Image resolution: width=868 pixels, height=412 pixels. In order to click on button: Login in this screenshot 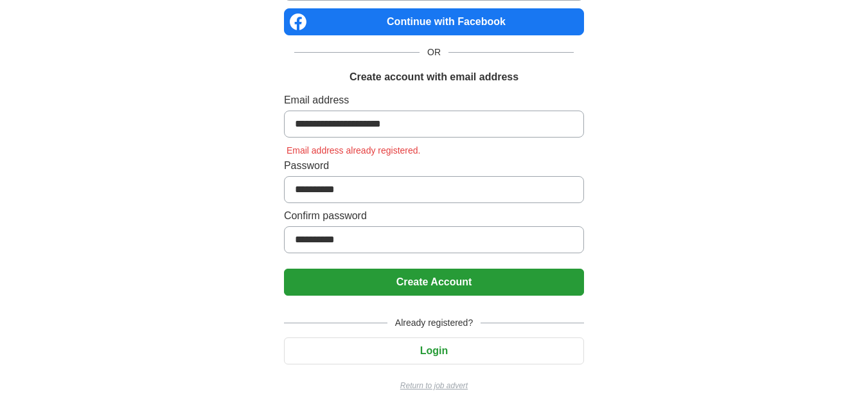, I will do `click(434, 352)`.